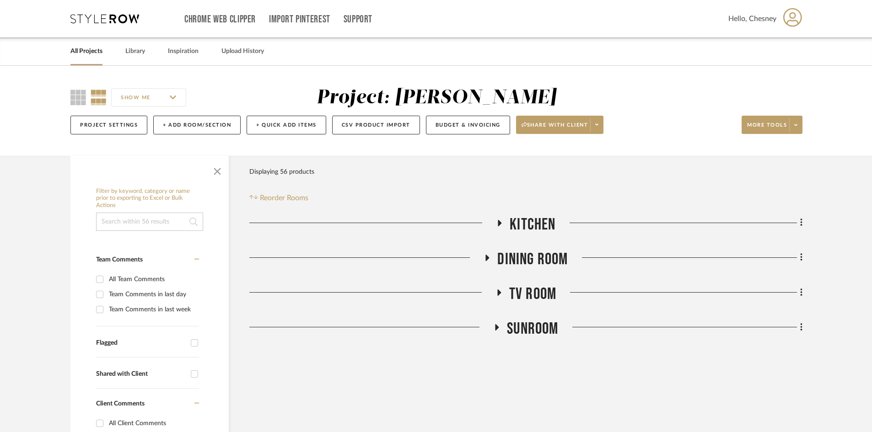  I want to click on span: Reorder Rooms, so click(284, 198).